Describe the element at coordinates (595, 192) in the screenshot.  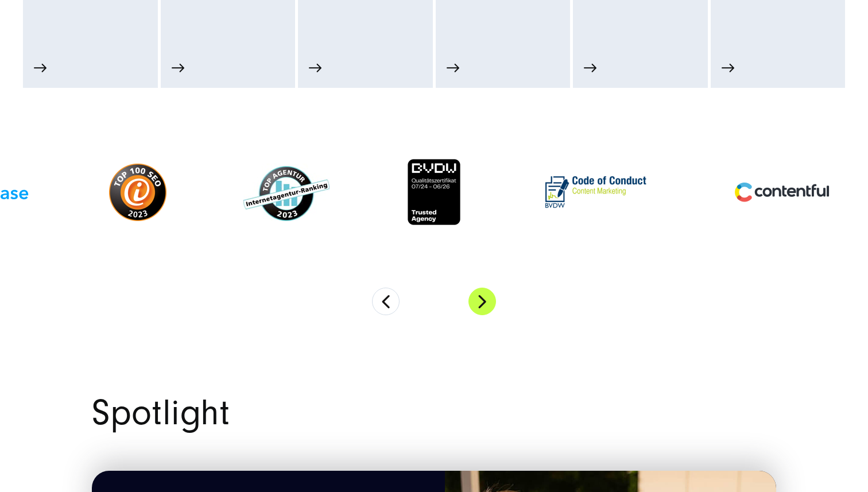
I see `img: BVDW Code of Conduct badge - Digitalagentur für Content Management SUNZINET` at that location.